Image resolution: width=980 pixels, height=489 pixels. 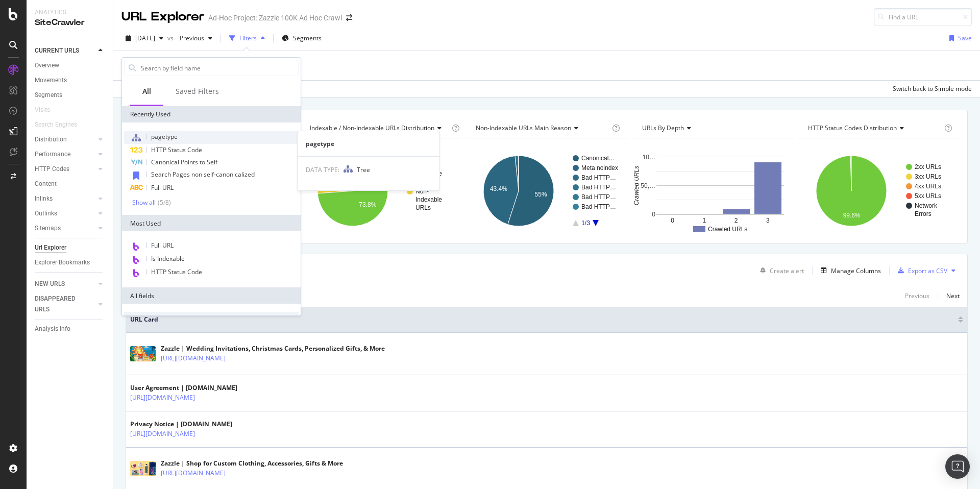 What do you see at coordinates (349, 18) in the screenshot?
I see `div: arrow-right-arrow-left` at bounding box center [349, 18].